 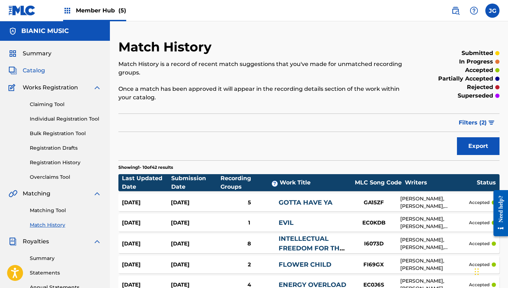 I want to click on img: Catalog, so click(x=13, y=71).